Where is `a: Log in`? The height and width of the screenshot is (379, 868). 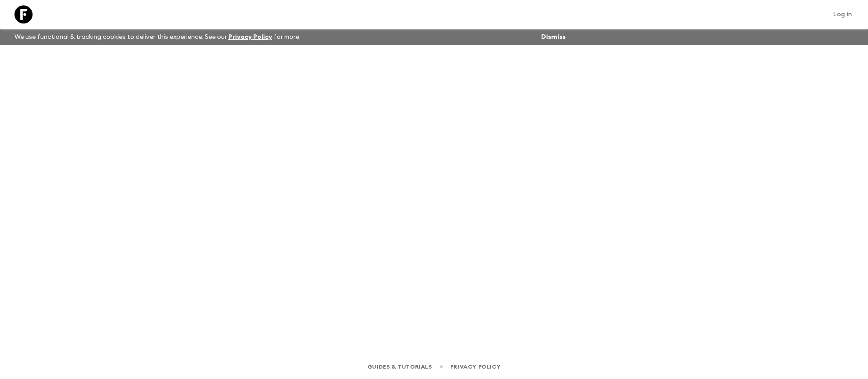 a: Log in is located at coordinates (843, 14).